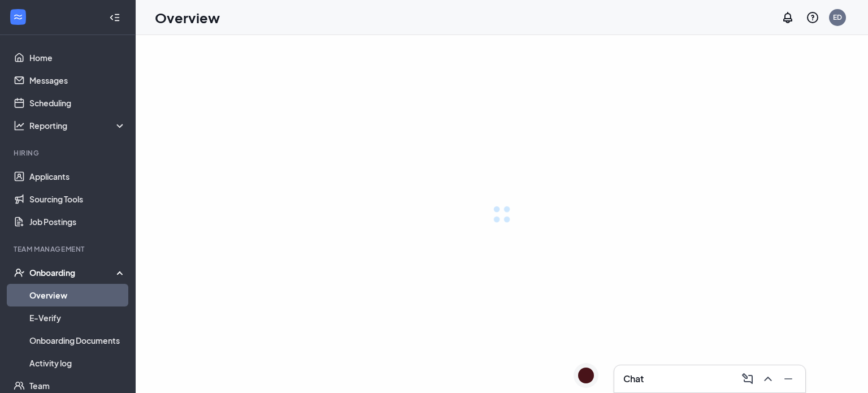  What do you see at coordinates (747, 379) in the screenshot?
I see `button: ComposeMessage` at bounding box center [747, 379].